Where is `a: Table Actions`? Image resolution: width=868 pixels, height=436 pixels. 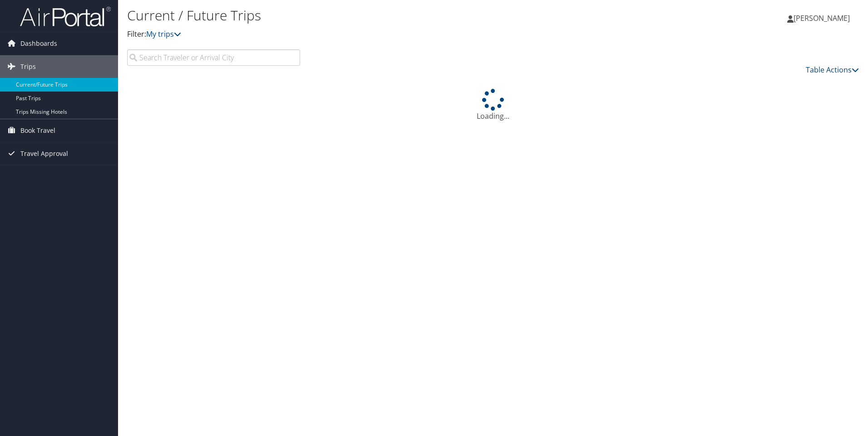 a: Table Actions is located at coordinates (833, 70).